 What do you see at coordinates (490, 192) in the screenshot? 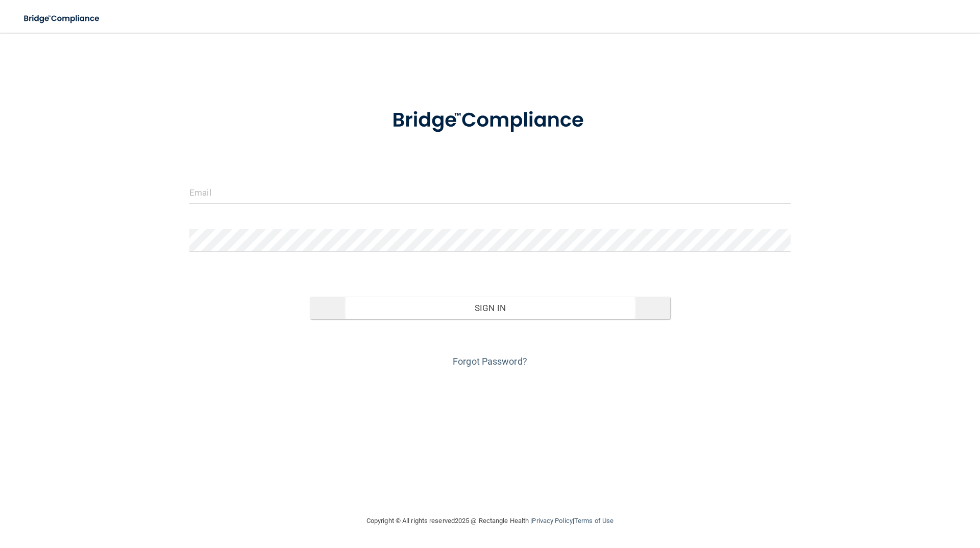
I see `input: Email` at bounding box center [490, 192].